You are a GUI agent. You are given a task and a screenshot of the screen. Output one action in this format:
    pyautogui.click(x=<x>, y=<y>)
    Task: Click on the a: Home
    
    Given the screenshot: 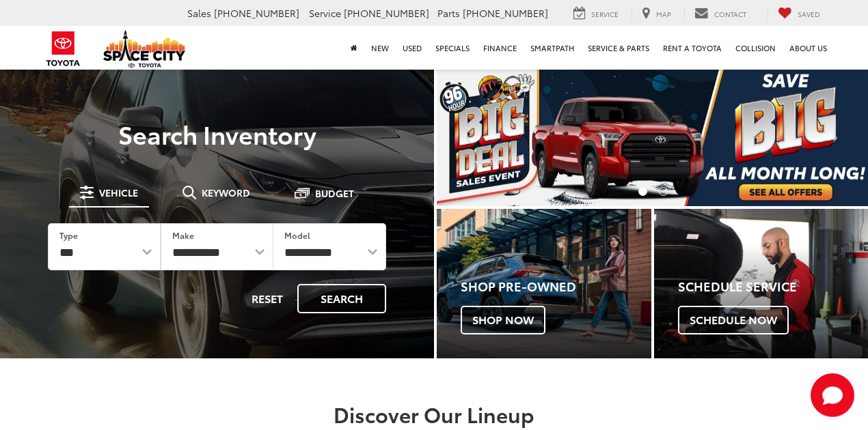 What is the action you would take?
    pyautogui.click(x=354, y=48)
    